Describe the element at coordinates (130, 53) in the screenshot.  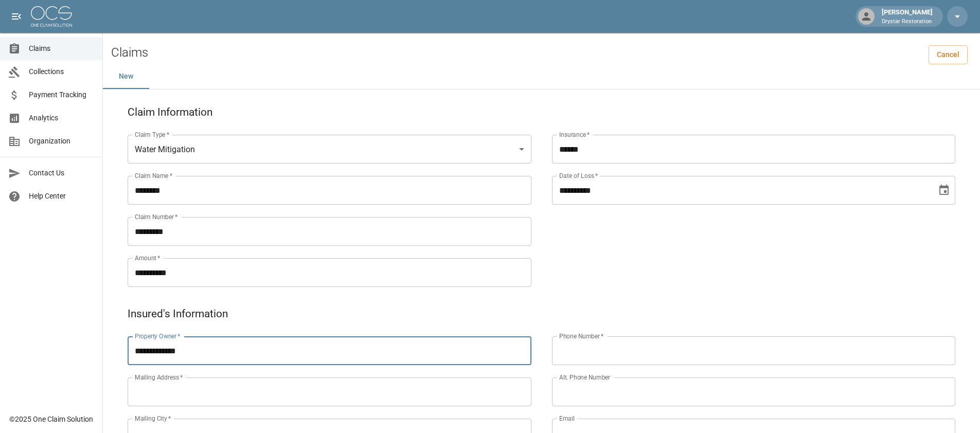
I see `h2: Claims` at that location.